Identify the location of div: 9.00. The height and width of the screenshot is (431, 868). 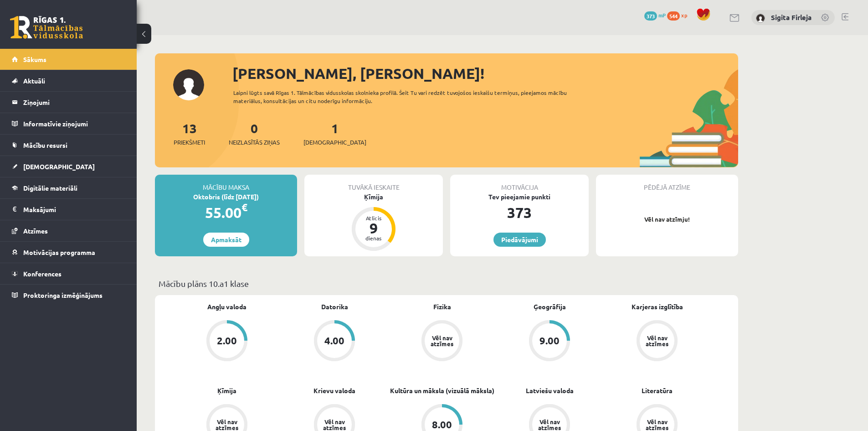
(550, 341).